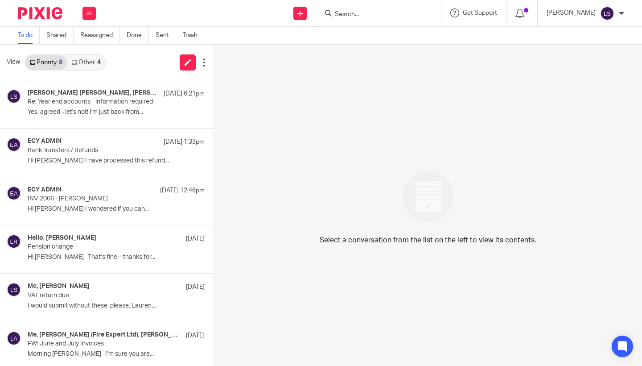  I want to click on a: Priority8, so click(46, 62).